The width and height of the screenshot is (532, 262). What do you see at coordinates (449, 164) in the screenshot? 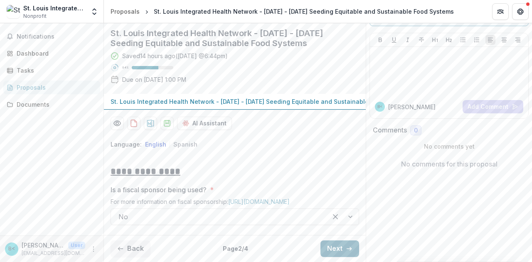
I see `p: No comments for this proposal` at bounding box center [449, 164].